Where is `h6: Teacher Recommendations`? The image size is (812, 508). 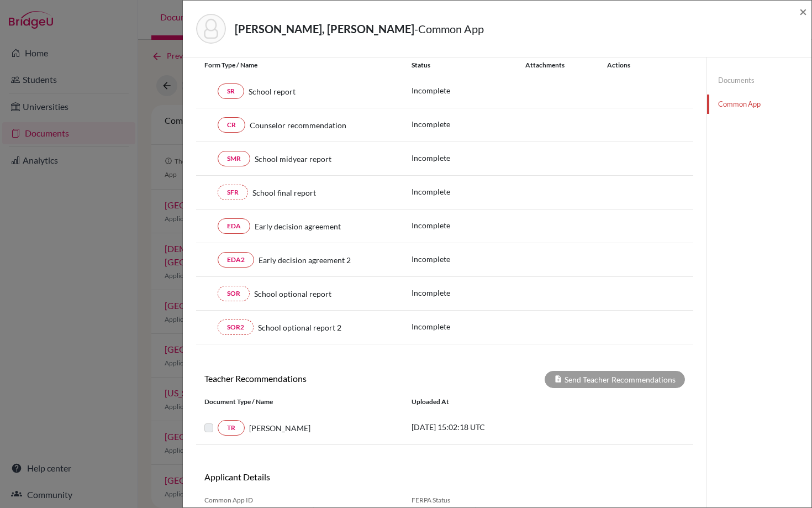 h6: Teacher Recommendations is located at coordinates (320, 378).